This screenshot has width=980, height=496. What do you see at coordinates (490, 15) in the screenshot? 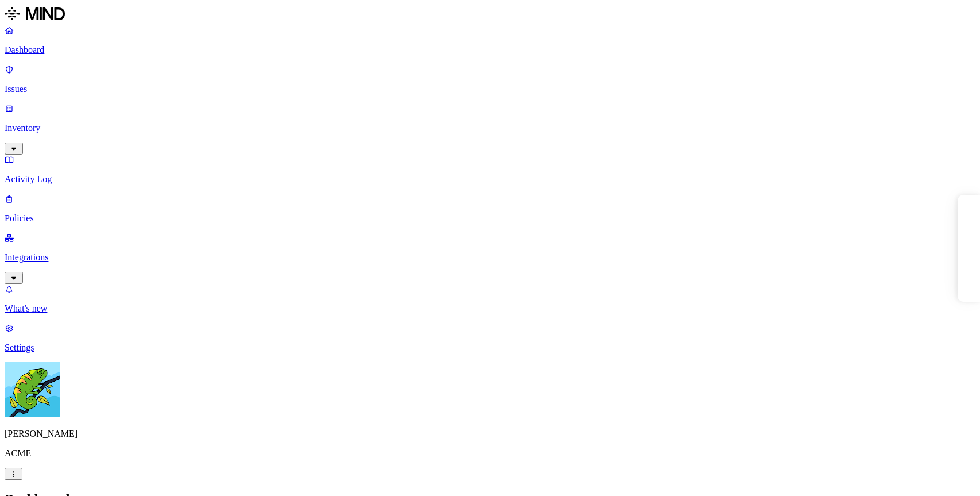
I see `a: MIND` at bounding box center [490, 15].